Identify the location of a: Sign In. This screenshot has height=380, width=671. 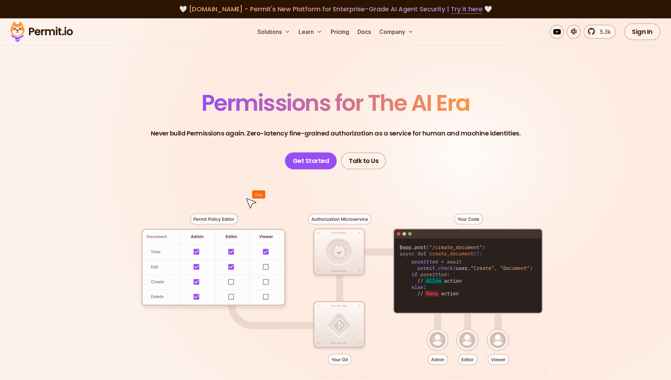
(643, 32).